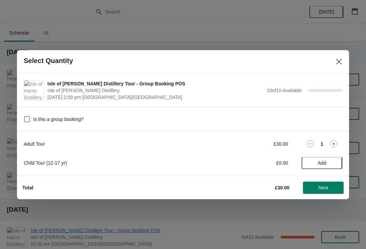 The width and height of the screenshot is (366, 249). What do you see at coordinates (322, 163) in the screenshot?
I see `button: Add` at bounding box center [322, 163].